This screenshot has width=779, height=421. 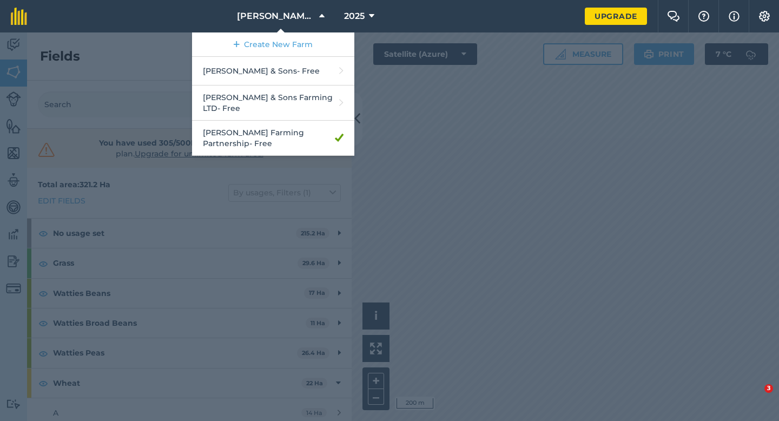 I want to click on img: Two speech bubbles overlapping with the left bubble in the forefront, so click(x=674, y=16).